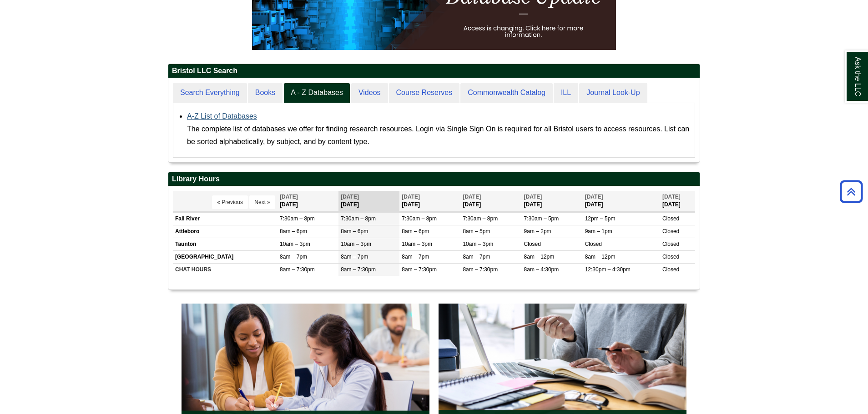  What do you see at coordinates (538, 232) in the screenshot?
I see `span: 9am – 2pm` at bounding box center [538, 232].